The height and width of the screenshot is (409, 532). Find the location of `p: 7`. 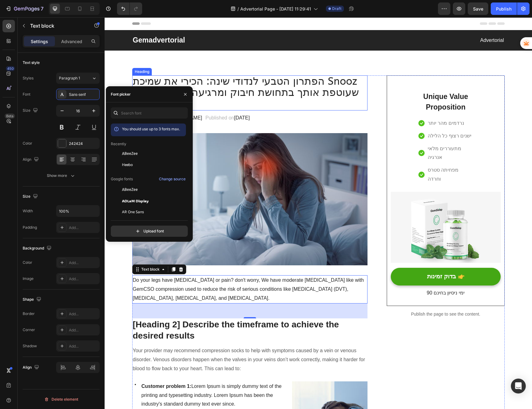

p: 7 is located at coordinates (42, 9).